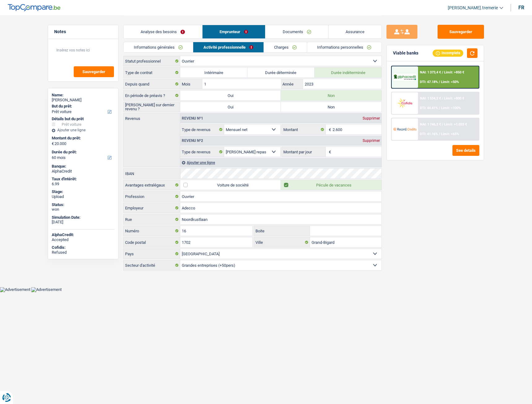  Describe the element at coordinates (83, 95) in the screenshot. I see `div: Name:` at that location.